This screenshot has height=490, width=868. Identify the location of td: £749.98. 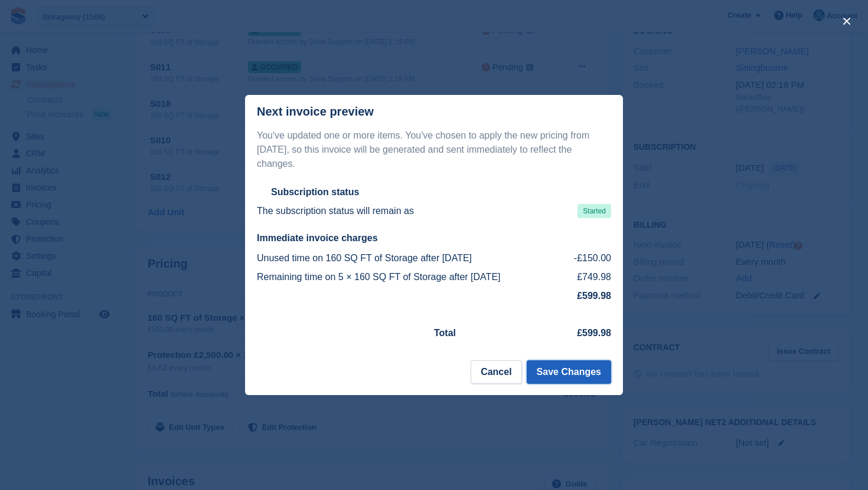
(588, 277).